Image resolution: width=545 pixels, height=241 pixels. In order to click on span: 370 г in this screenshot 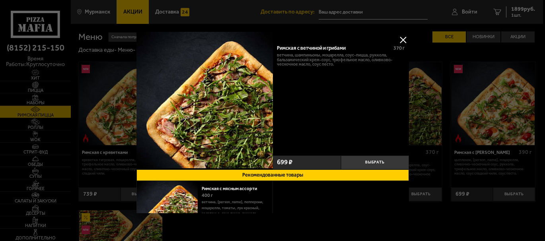, I will do `click(399, 48)`.